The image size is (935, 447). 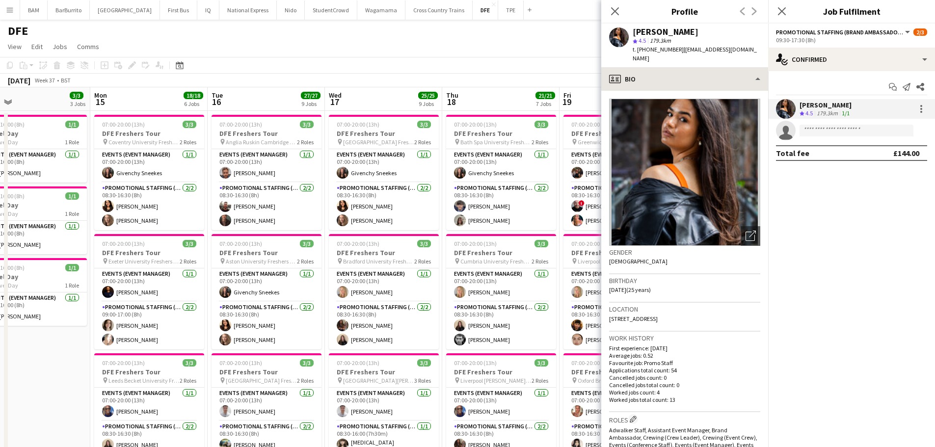 I want to click on app-skills-label: 1/1, so click(x=846, y=113).